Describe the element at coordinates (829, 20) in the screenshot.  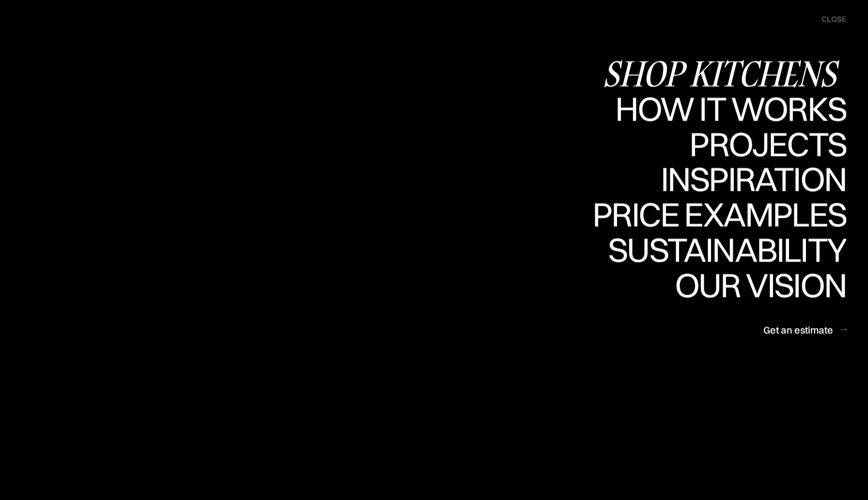
I see `div: menu` at that location.